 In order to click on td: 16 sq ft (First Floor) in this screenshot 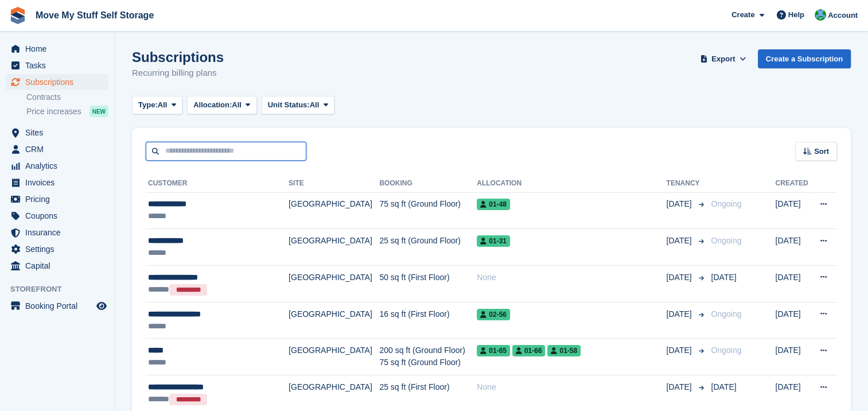, I will do `click(428, 320)`.